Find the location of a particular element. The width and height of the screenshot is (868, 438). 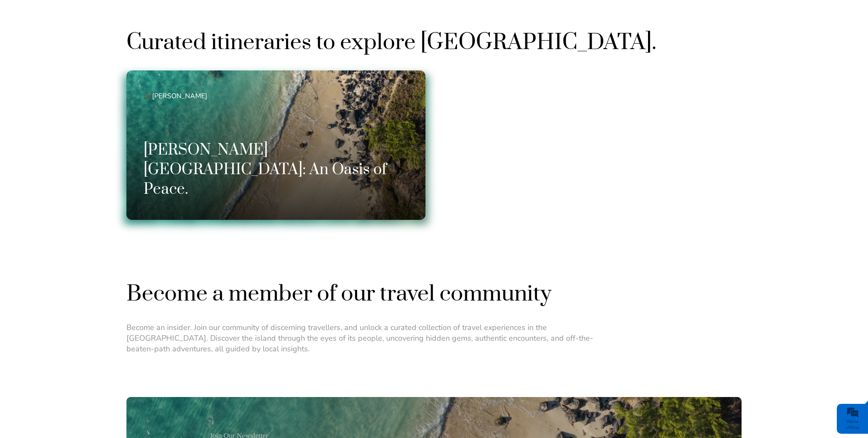

p: Become an insider. Join our community of discerning travellers, and unlock a curated collection o... is located at coordinates (372, 339).